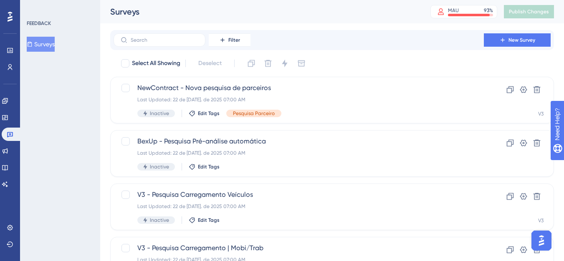  Describe the element at coordinates (529, 12) in the screenshot. I see `span: Publish Changes` at that location.